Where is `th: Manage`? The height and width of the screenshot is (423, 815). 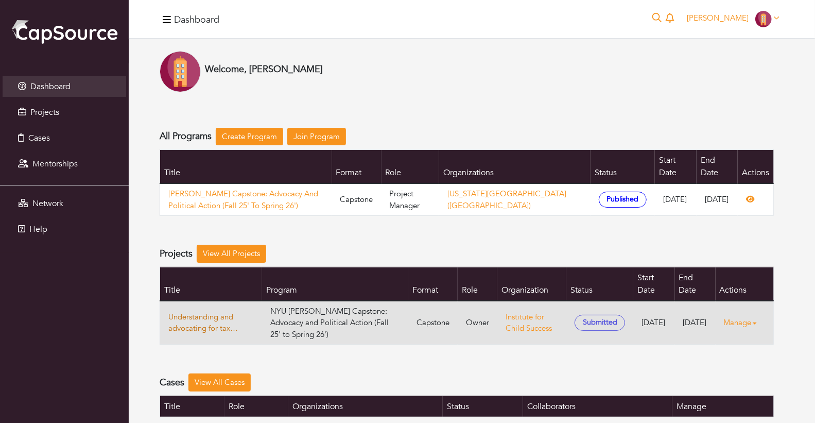 th: Manage is located at coordinates (723, 406).